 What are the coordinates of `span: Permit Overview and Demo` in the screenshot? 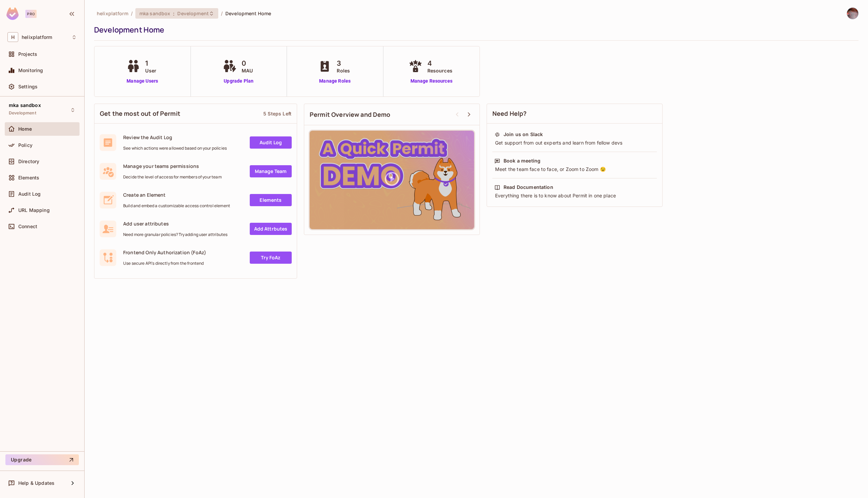 It's located at (350, 115).